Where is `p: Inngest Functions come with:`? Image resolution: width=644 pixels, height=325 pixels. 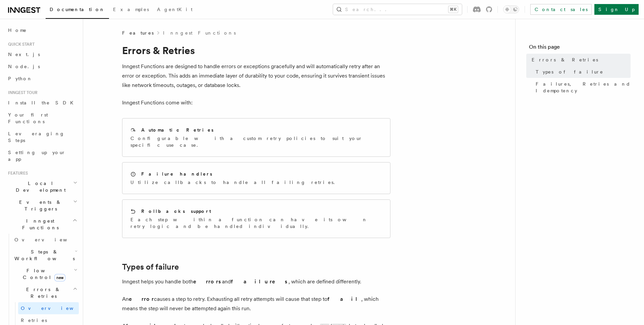 p: Inngest Functions come with: is located at coordinates (256, 103).